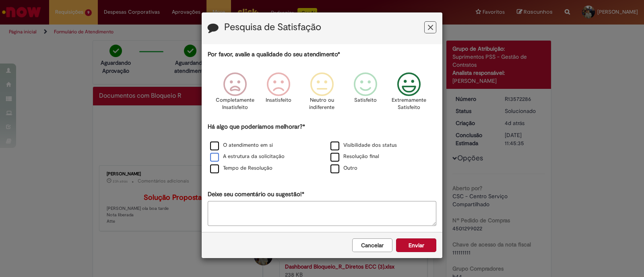 The image size is (644, 277). I want to click on label: Resolução final, so click(354, 156).